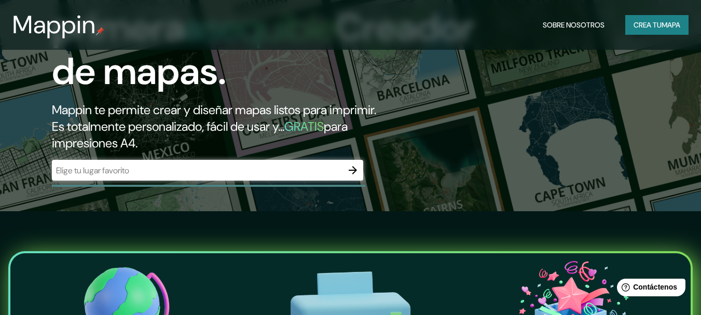 This screenshot has height=315, width=701. I want to click on font: Es totalmente personalizado, fácil de usar y..., so click(168, 126).